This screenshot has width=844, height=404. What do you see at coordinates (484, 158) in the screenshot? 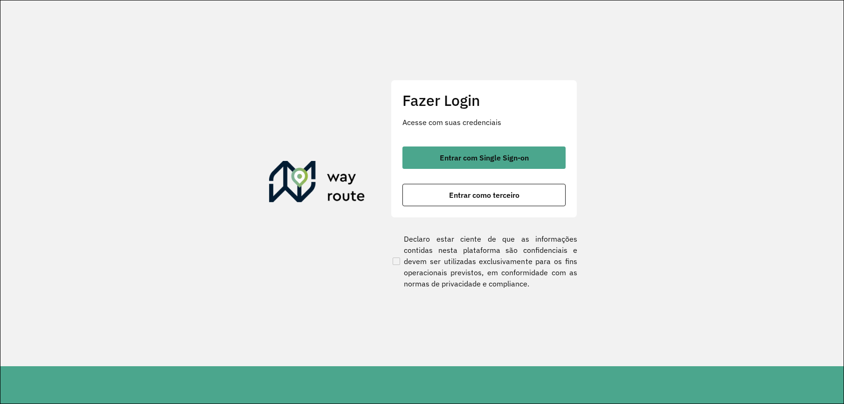
I see `span: Entrar com Single Sign-on` at bounding box center [484, 158].